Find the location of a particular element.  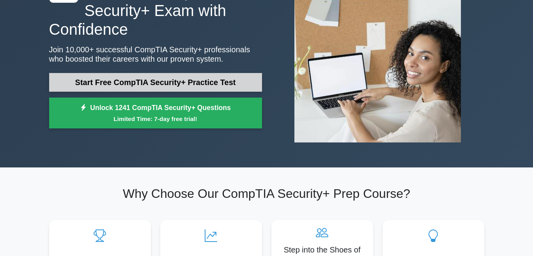

a: Unlock 1241 CompTIA Security+ QuestionsLimited Time: 7-day free trial! is located at coordinates (156, 113).